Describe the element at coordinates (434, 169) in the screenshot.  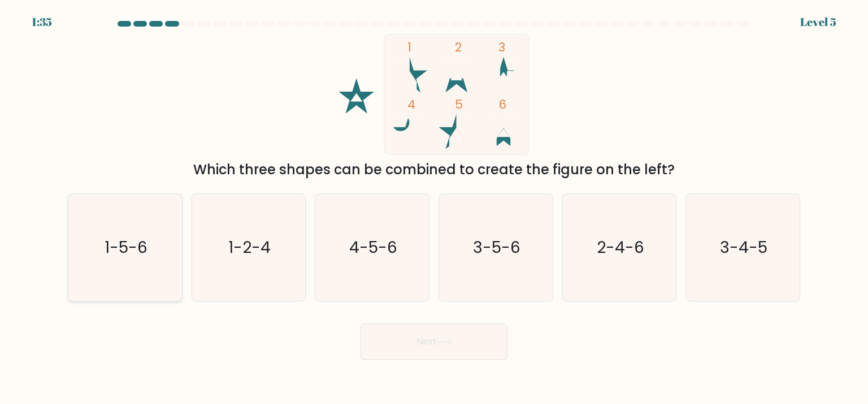
I see `div: Which three shapes can be combined to create the figure on the left?` at that location.